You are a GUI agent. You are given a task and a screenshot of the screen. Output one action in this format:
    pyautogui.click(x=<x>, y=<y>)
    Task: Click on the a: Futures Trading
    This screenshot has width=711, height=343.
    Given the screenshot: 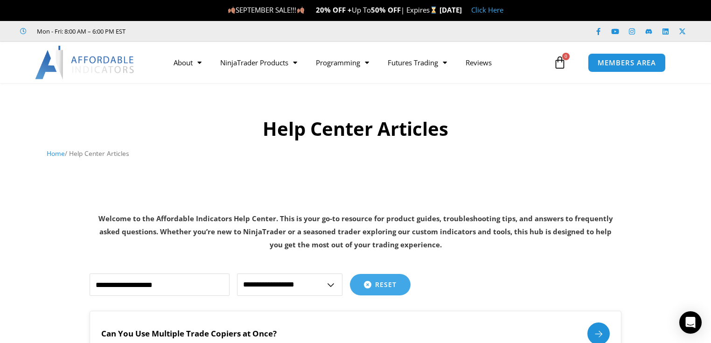 What is the action you would take?
    pyautogui.click(x=417, y=62)
    